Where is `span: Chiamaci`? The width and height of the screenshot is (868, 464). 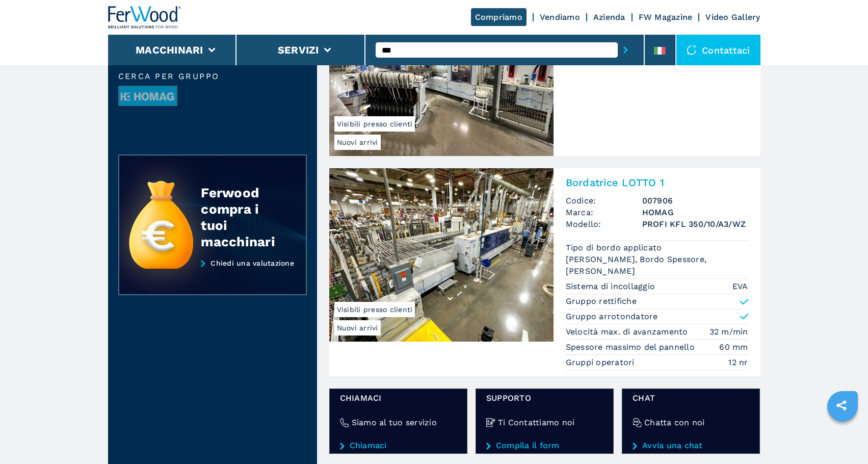 span: Chiamaci is located at coordinates (398, 397).